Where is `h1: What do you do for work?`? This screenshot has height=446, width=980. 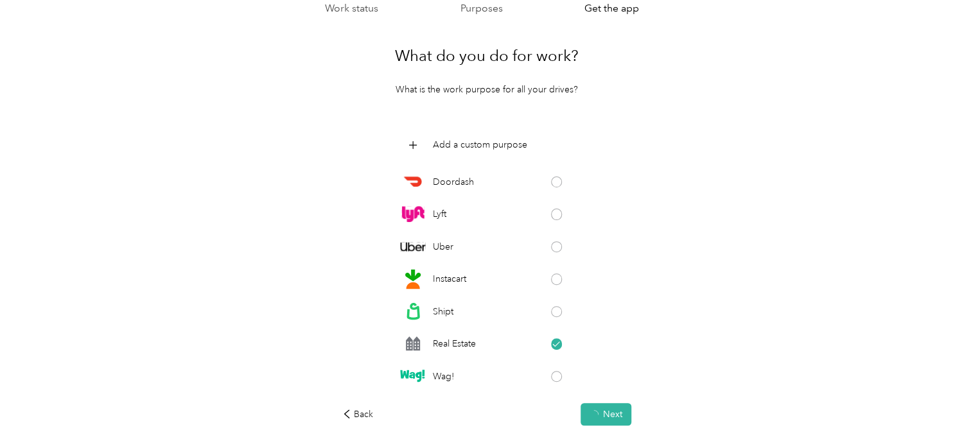 h1: What do you do for work? is located at coordinates (487, 56).